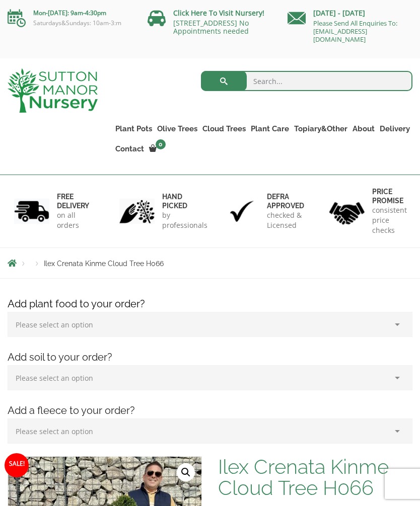  What do you see at coordinates (186, 473) in the screenshot?
I see `a: View full-screen image gallery` at bounding box center [186, 473].